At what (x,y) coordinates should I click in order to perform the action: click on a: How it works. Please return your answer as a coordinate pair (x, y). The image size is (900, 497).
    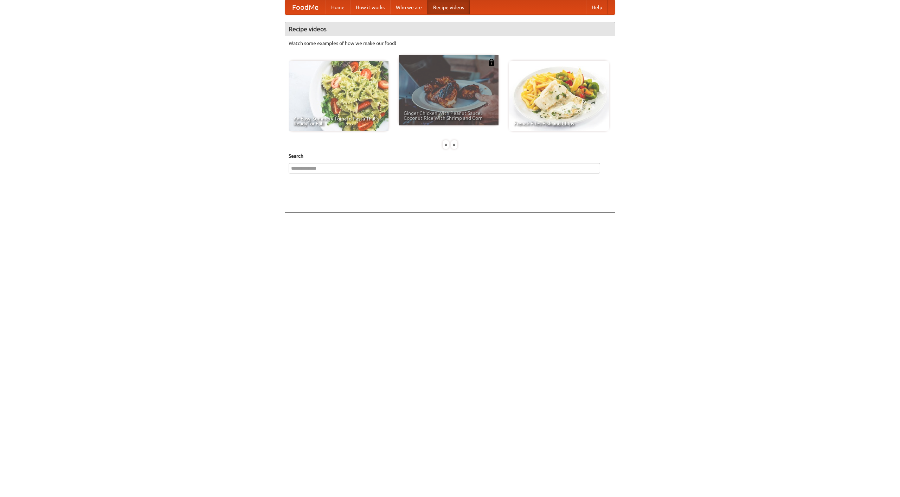
    Looking at the image, I should click on (370, 7).